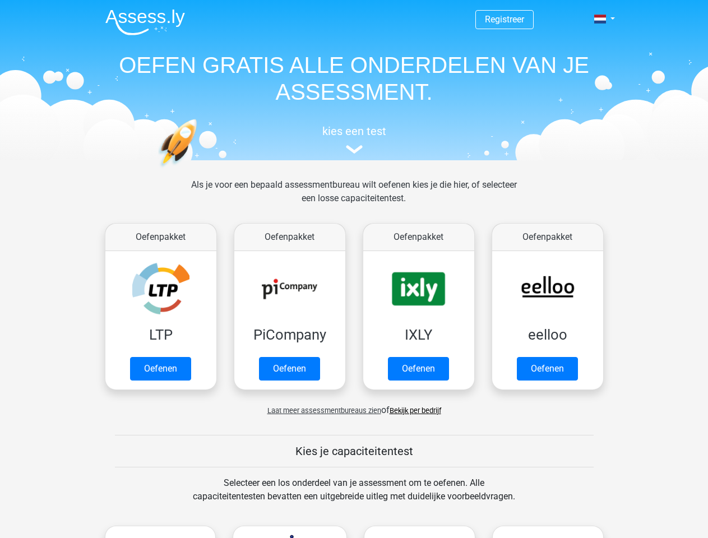 The height and width of the screenshot is (538, 708). Describe the element at coordinates (354, 149) in the screenshot. I see `img: assessment` at that location.